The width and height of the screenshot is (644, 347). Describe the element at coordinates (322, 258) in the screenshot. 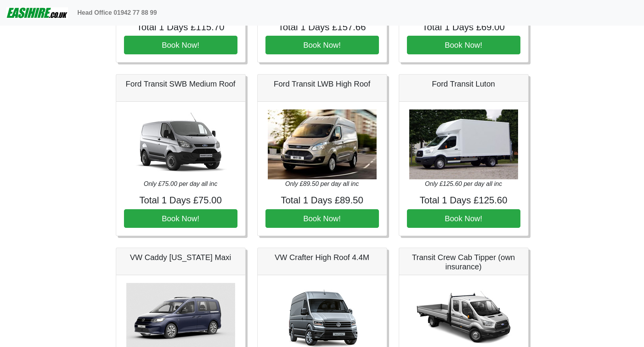

I see `h5: VW Crafter High Roof 4.4M` at that location.